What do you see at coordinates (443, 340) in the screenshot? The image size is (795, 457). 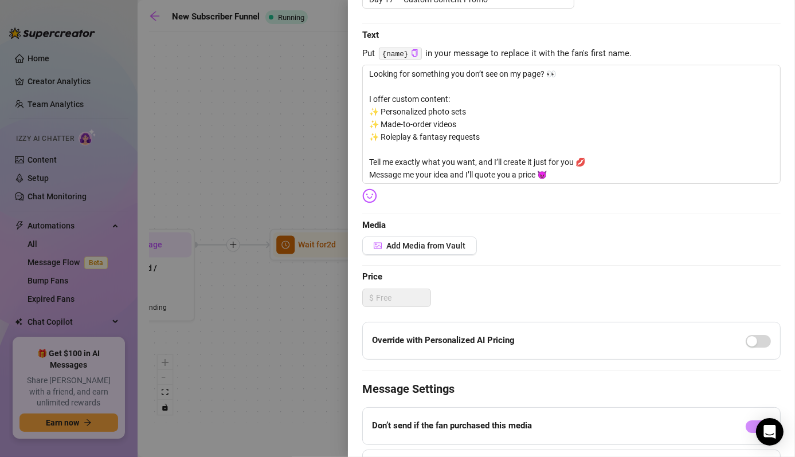 I see `strong: Override with Personalized AI Pricing` at bounding box center [443, 340].